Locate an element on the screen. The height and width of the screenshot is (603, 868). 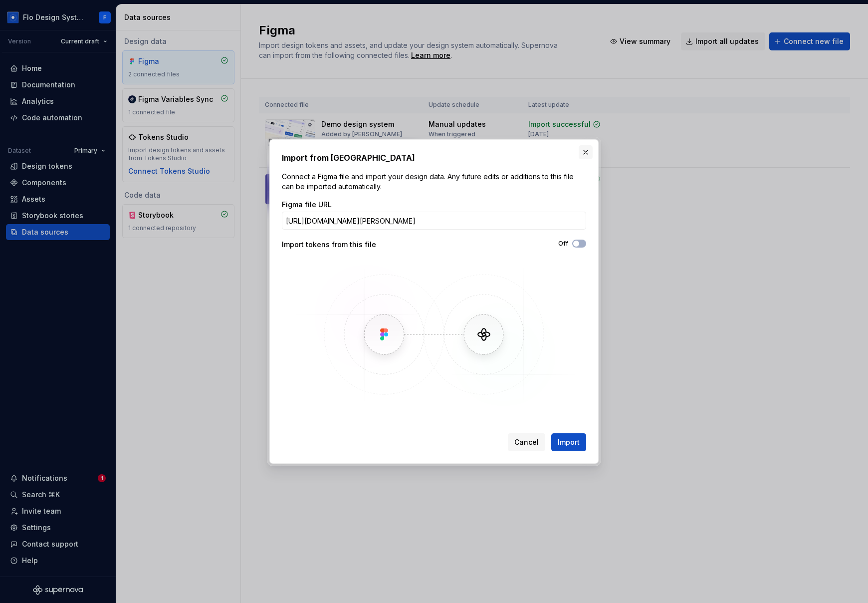
label: Off is located at coordinates (563, 243).